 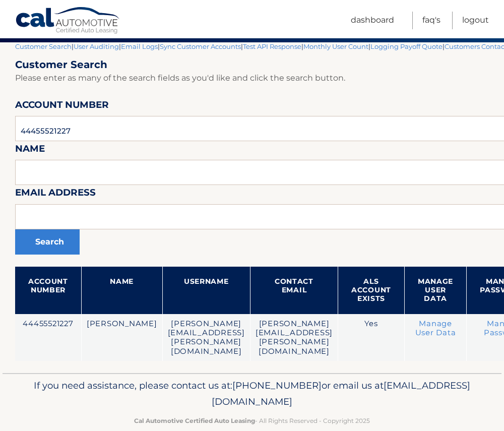 What do you see at coordinates (68, 21) in the screenshot?
I see `a: Cal Automotive` at bounding box center [68, 21].